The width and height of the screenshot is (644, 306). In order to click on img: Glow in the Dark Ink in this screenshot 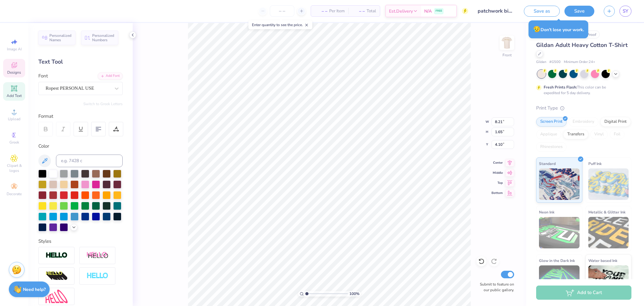, I will do `click(559, 281)`.